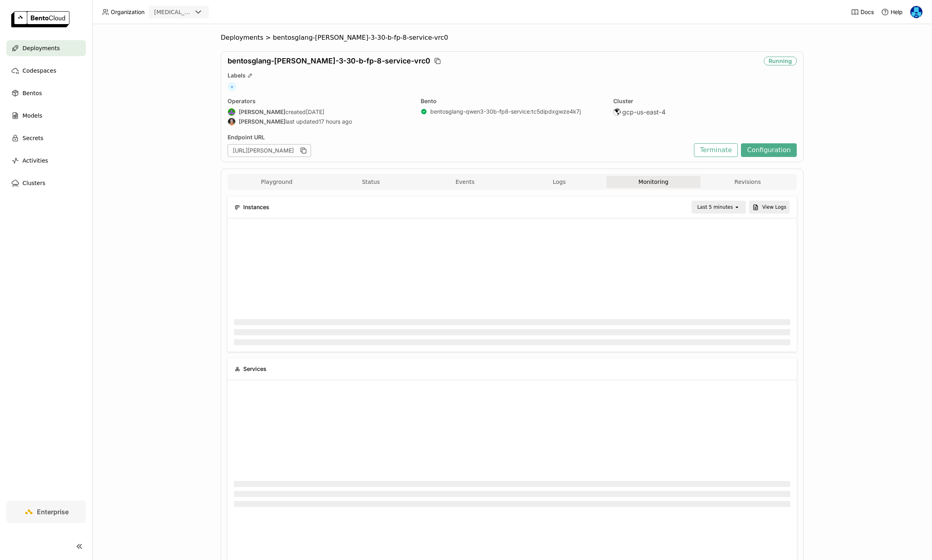 The image size is (932, 560). I want to click on div: Endpoint URL, so click(459, 137).